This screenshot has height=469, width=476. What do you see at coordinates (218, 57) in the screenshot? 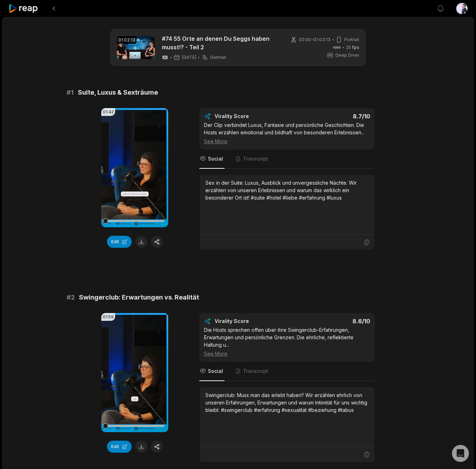
I see `span: German` at bounding box center [218, 57].